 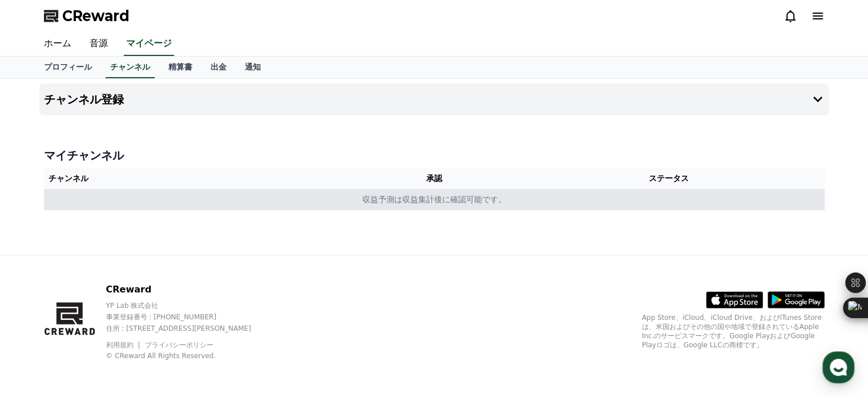 What do you see at coordinates (733, 331) in the screenshot?
I see `p: App Store、iCloud、iCloud Drive、およびiTunes Storeは、米国およびその他の国や地域で登録されているApple Inc.のサービスマークです。Google P...` at bounding box center [733, 331].